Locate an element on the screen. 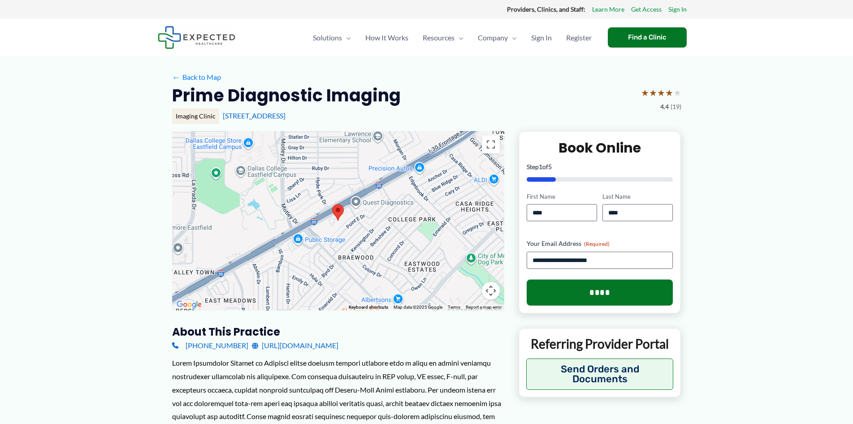  div: Find a Clinic is located at coordinates (647, 37).